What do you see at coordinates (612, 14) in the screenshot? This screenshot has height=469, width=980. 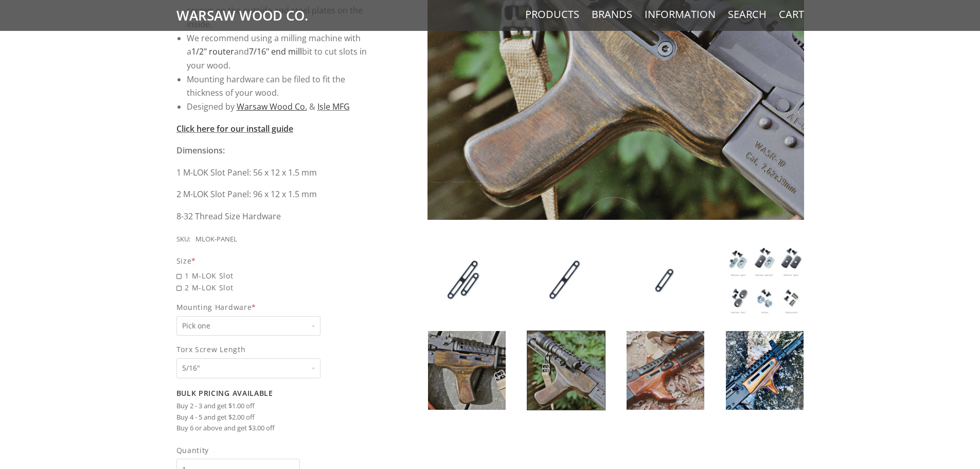 I see `a: Brands` at bounding box center [612, 14].